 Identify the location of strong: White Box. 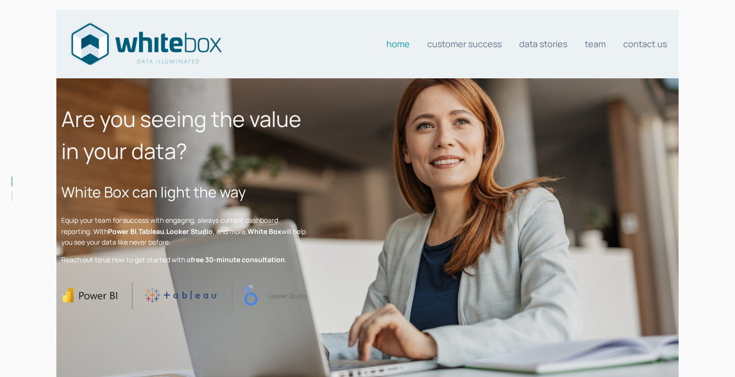
(265, 231).